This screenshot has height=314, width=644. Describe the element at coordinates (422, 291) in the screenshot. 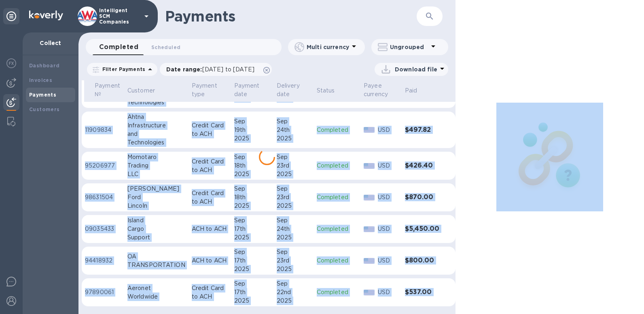

I see `h3: $537.00` at that location.